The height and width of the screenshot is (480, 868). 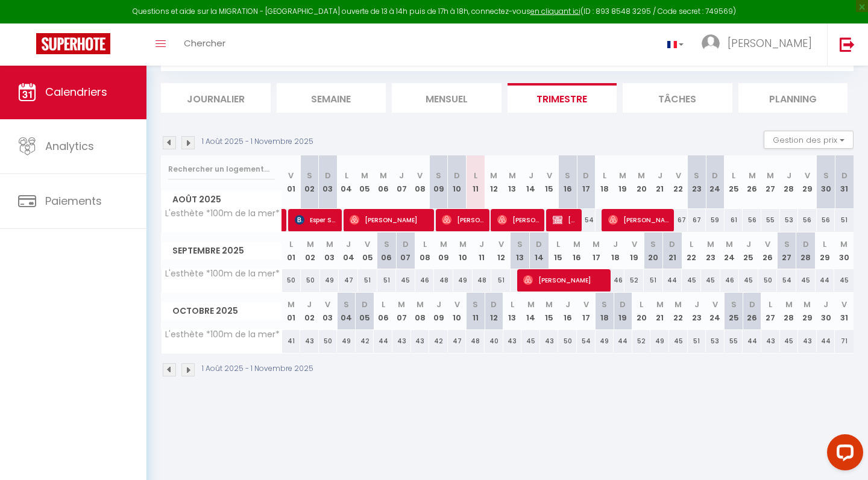 I want to click on th: 26, so click(x=752, y=311).